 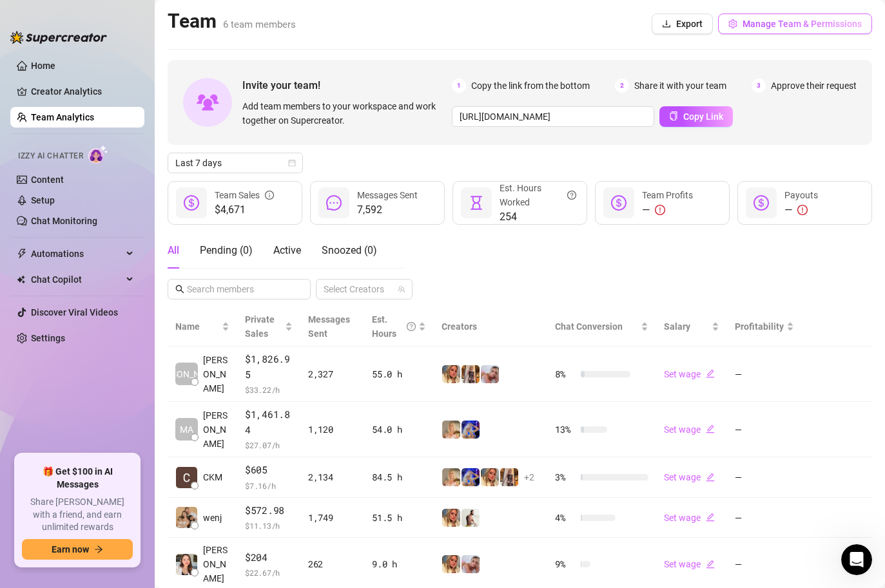 What do you see at coordinates (186, 517) in the screenshot?
I see `img: wenj` at bounding box center [186, 517].